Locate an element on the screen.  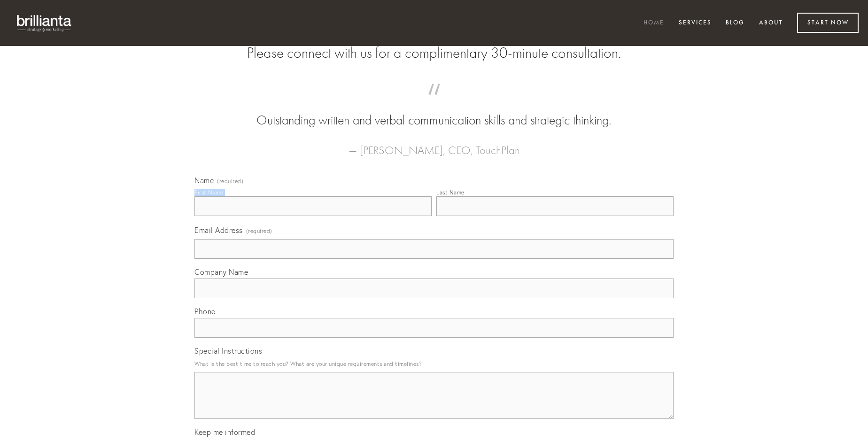
a: Home is located at coordinates (654, 23).